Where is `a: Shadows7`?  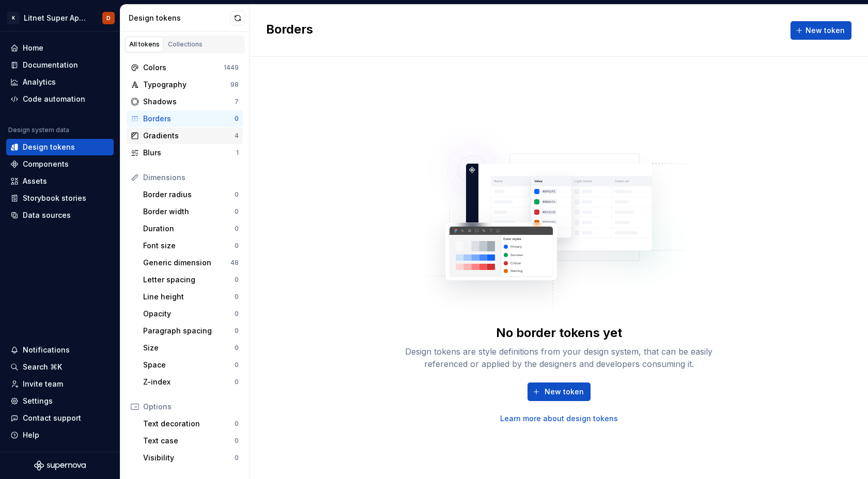
a: Shadows7 is located at coordinates (184, 102).